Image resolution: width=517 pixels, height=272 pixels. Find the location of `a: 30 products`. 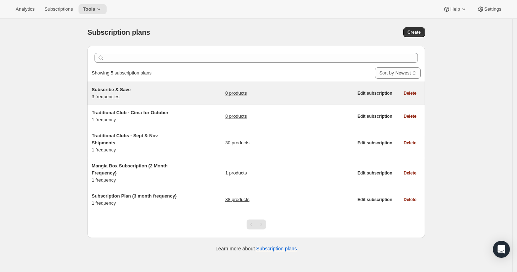

a: 30 products is located at coordinates (237, 143).